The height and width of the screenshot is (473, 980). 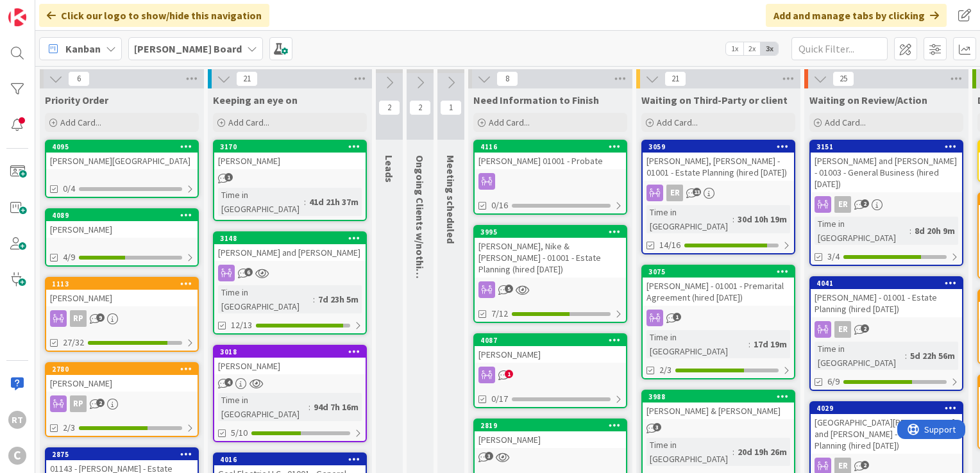 I want to click on span: 9, so click(x=100, y=317).